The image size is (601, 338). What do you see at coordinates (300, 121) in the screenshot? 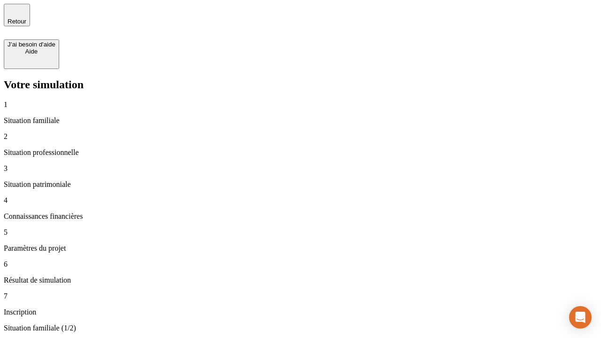
I see `p: Situation familiale` at bounding box center [300, 121].